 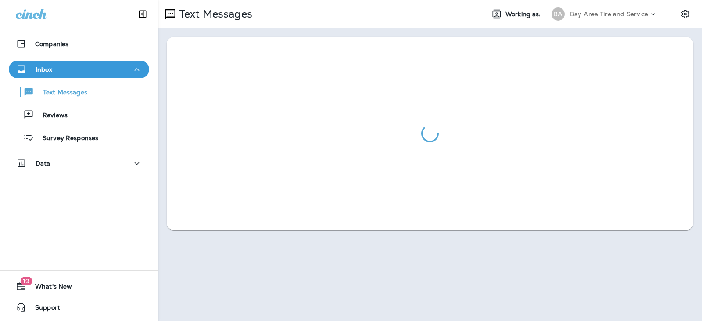 I want to click on button: Text Messages, so click(x=79, y=92).